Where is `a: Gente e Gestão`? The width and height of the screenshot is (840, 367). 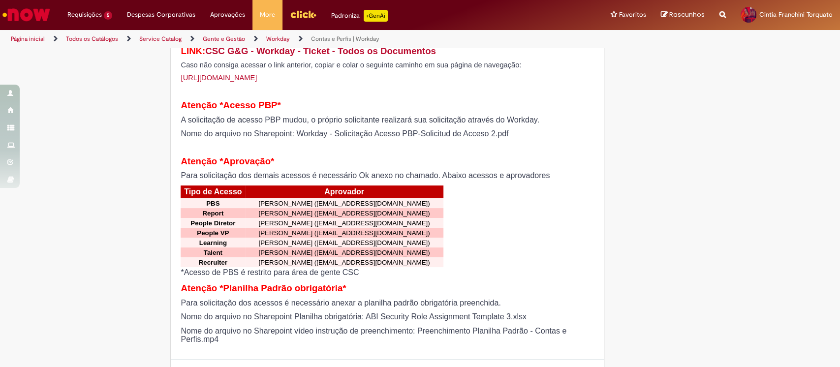
a: Gente e Gestão is located at coordinates (224, 39).